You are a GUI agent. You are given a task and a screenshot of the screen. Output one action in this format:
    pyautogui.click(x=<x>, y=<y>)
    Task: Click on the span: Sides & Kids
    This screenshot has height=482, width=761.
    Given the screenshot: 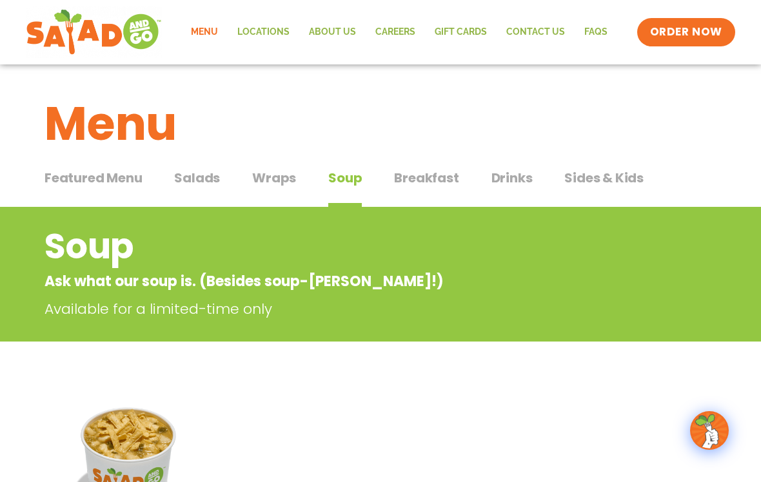 What is the action you would take?
    pyautogui.click(x=604, y=178)
    